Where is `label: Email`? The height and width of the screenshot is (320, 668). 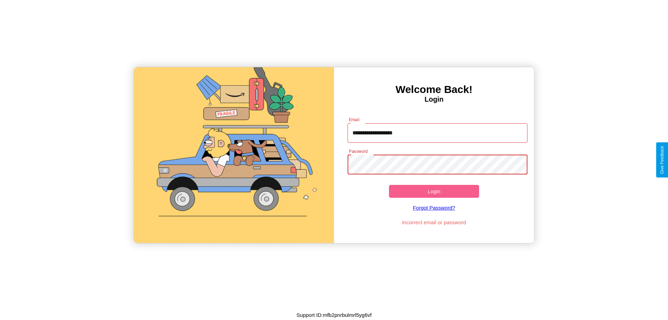 label: Email is located at coordinates (354, 119).